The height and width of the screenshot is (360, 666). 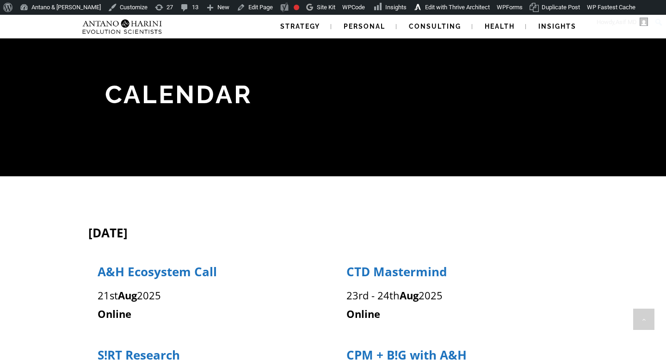 I want to click on span: Calendar, so click(x=178, y=94).